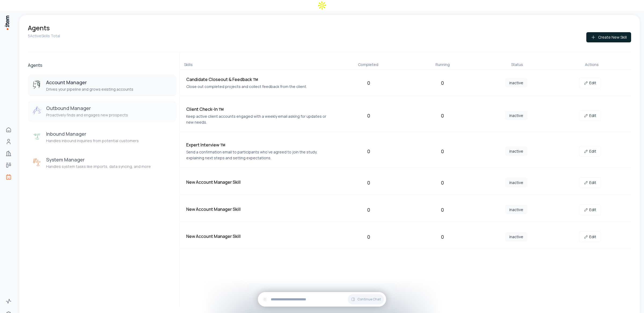 This screenshot has width=644, height=313. Describe the element at coordinates (37, 111) in the screenshot. I see `img: Outbound Manager` at that location.